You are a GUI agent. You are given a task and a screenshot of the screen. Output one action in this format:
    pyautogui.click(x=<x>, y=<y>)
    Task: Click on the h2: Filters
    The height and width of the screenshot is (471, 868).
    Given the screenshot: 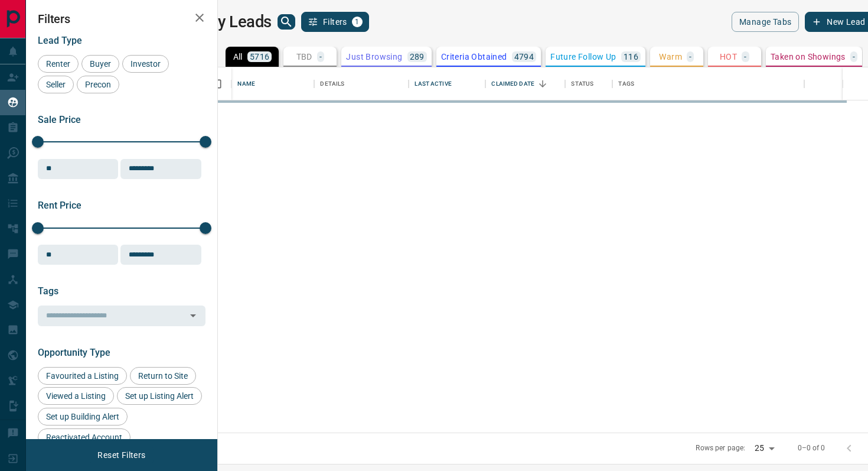 What is the action you would take?
    pyautogui.click(x=122, y=19)
    